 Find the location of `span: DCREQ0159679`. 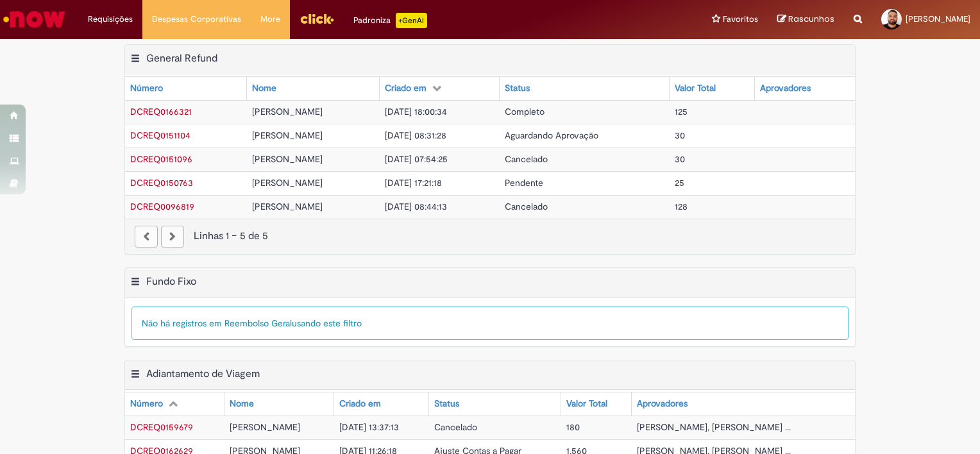

span: DCREQ0159679 is located at coordinates (162, 427).